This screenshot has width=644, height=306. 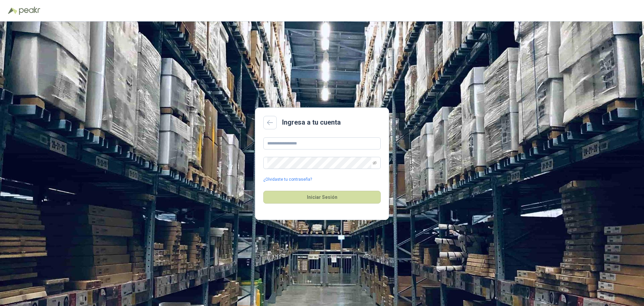 What do you see at coordinates (322, 197) in the screenshot?
I see `button: Iniciar Sesión` at bounding box center [322, 197].